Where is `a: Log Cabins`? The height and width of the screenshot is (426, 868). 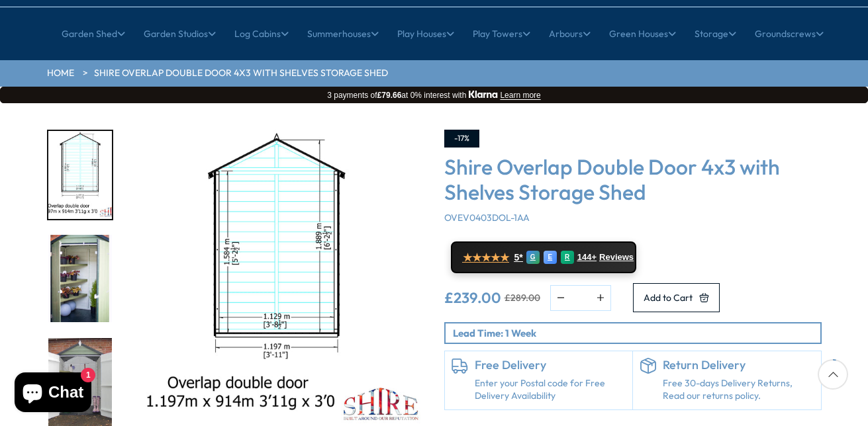
a: Log Cabins is located at coordinates (261, 34).